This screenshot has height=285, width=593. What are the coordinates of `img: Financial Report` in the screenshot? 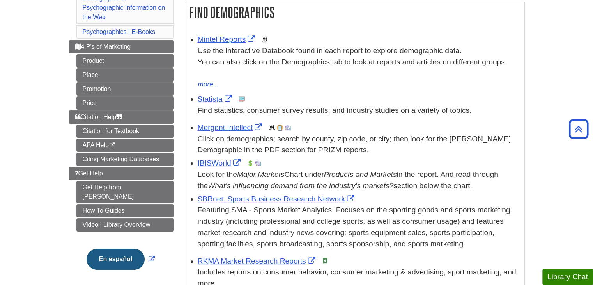 It's located at (250, 163).